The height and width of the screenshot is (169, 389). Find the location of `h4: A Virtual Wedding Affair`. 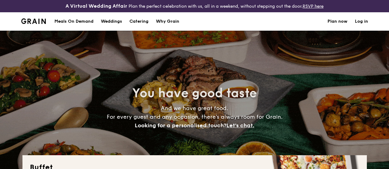

h4: A Virtual Wedding Affair is located at coordinates (96, 6).